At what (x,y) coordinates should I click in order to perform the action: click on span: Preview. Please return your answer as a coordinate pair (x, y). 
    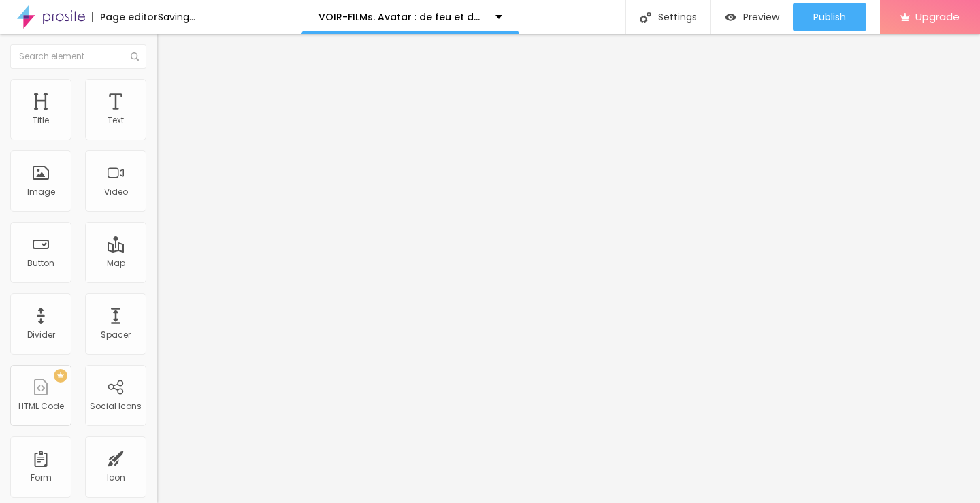
    Looking at the image, I should click on (761, 17).